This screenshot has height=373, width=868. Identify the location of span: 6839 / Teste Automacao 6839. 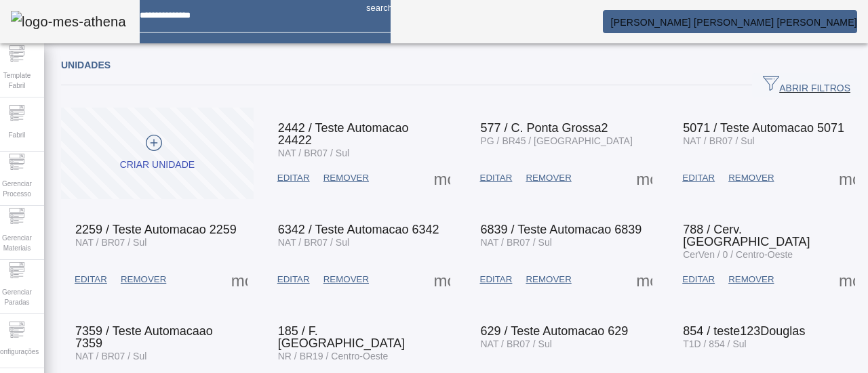
(562, 229).